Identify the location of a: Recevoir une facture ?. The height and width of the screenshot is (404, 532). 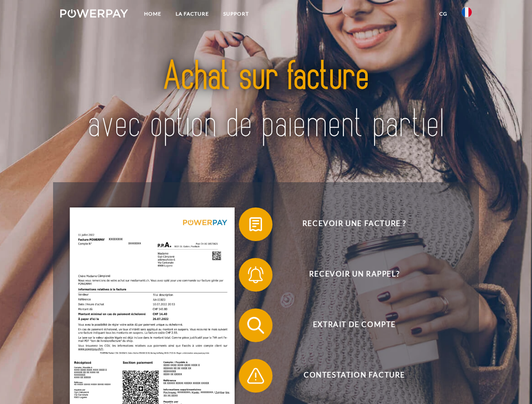
(349, 224).